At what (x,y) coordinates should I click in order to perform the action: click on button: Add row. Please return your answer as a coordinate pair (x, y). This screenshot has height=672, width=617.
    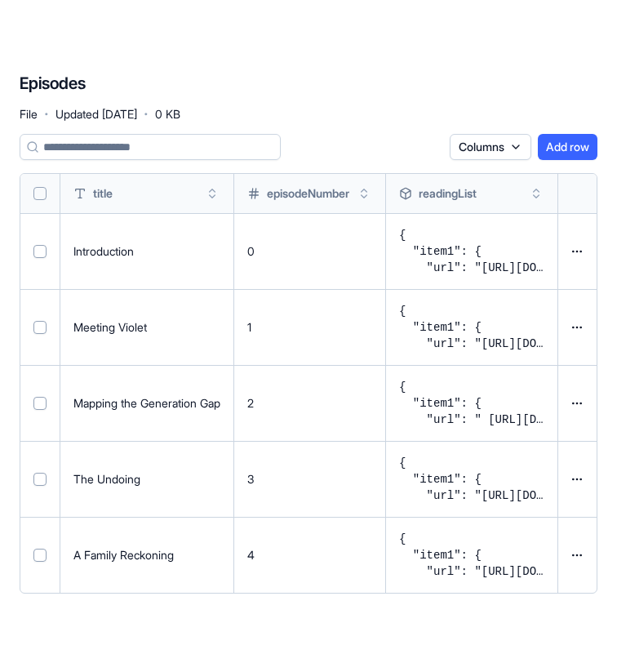
    Looking at the image, I should click on (567, 147).